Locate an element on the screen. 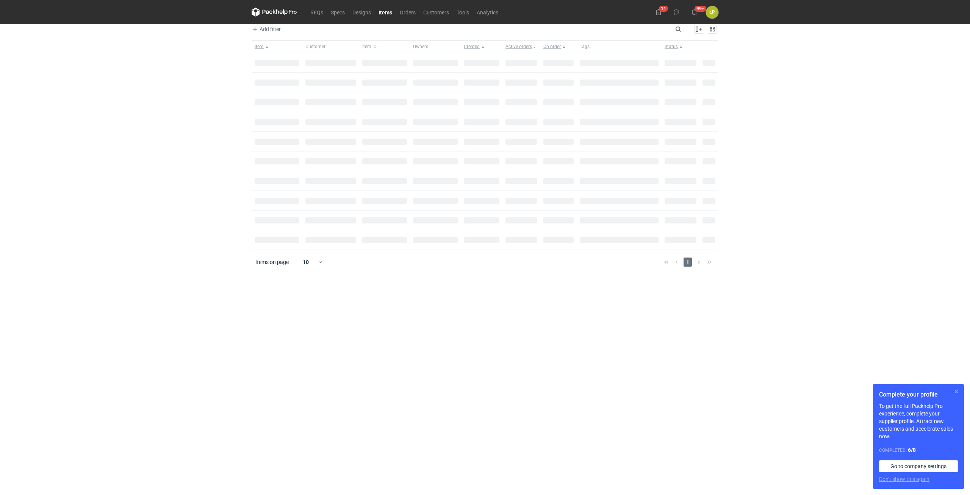 The width and height of the screenshot is (970, 495). button: ŁP is located at coordinates (712, 12).